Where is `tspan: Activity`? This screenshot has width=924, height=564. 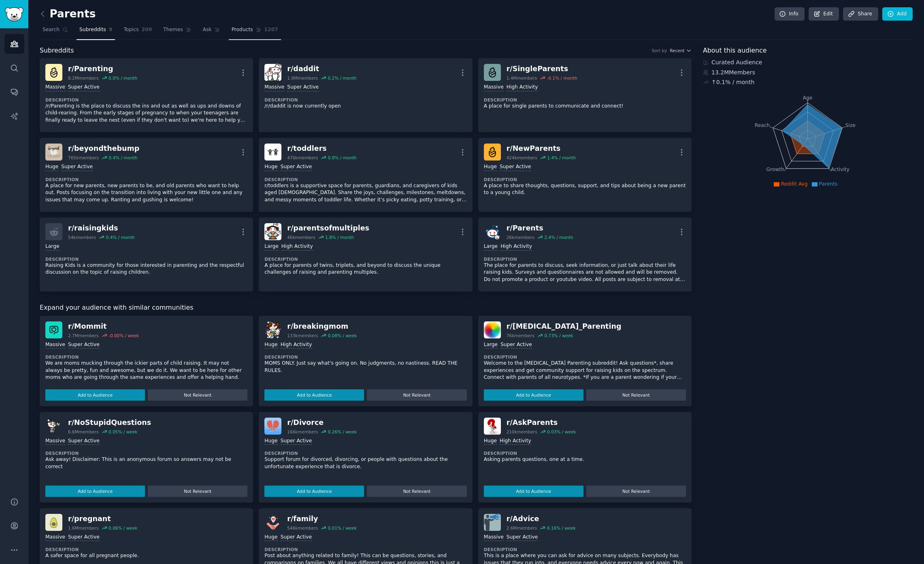 tspan: Activity is located at coordinates (840, 170).